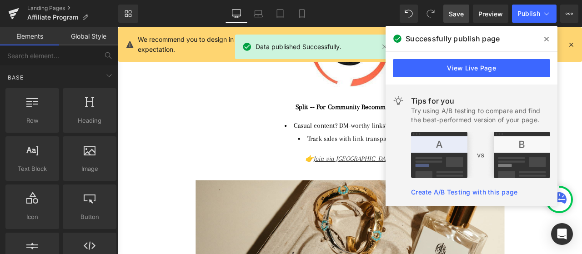 This screenshot has height=254, width=582. I want to click on span: Successfully publish page, so click(453, 39).